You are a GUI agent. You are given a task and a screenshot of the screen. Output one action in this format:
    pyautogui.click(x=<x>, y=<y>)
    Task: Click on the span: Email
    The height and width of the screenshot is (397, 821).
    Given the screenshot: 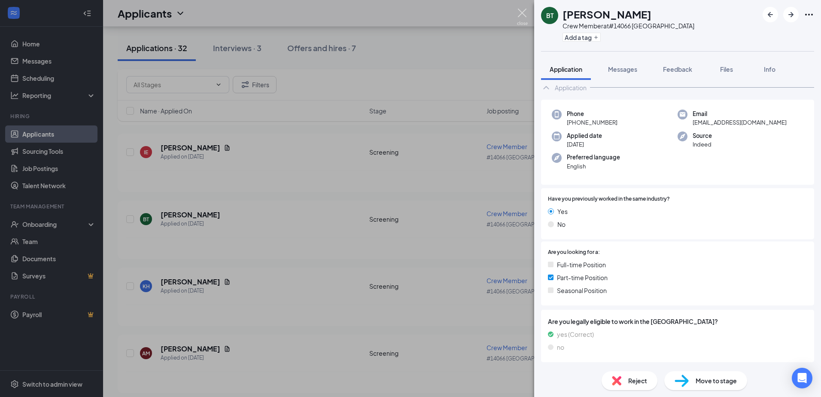 What is the action you would take?
    pyautogui.click(x=740, y=114)
    